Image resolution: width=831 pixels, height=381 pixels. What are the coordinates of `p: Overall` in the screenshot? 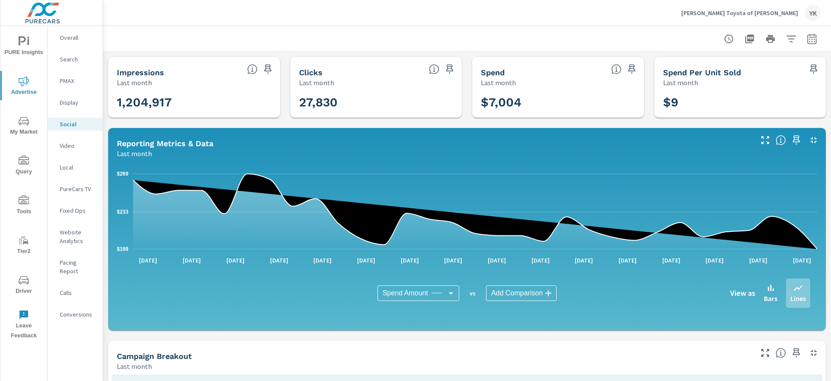 It's located at (77, 38).